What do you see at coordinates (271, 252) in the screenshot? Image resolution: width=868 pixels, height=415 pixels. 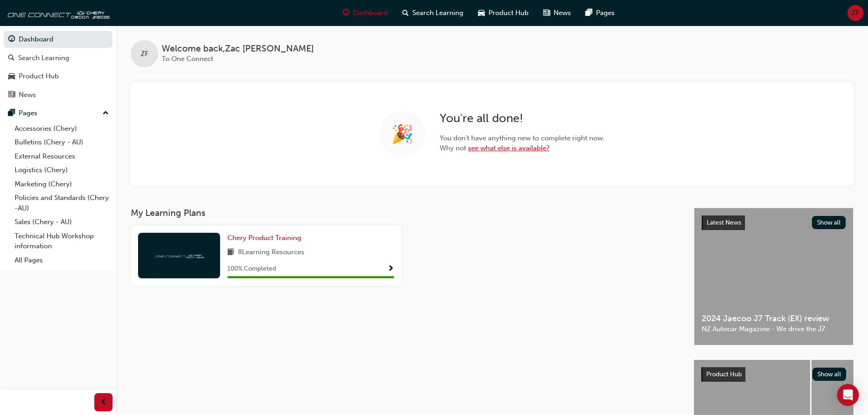 I see `span: 8 Learning Resources` at bounding box center [271, 252].